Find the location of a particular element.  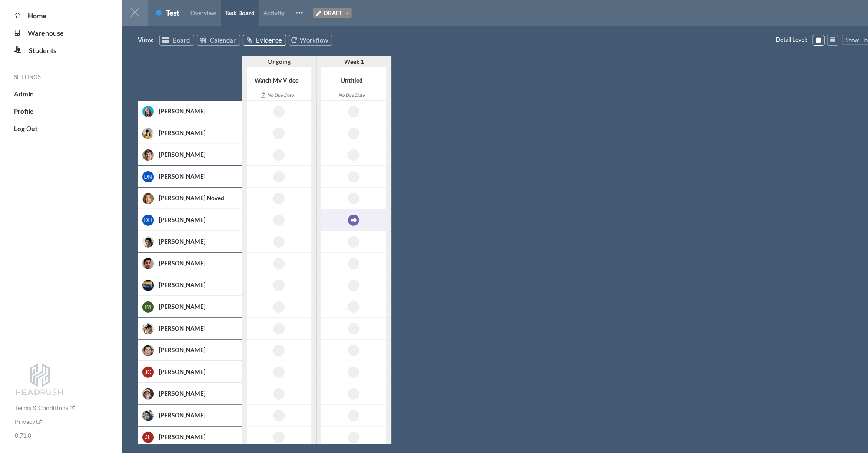

button: Draft is located at coordinates (332, 13).